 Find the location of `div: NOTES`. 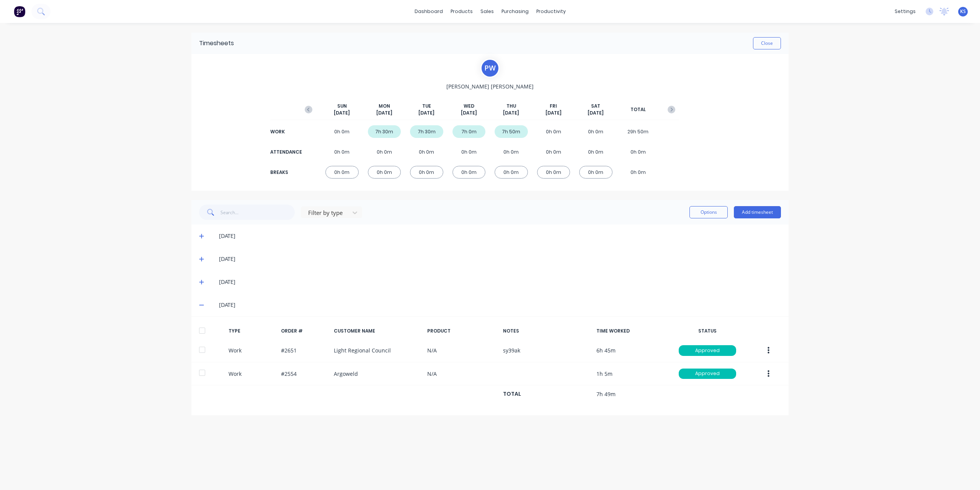

div: NOTES is located at coordinates (546, 331).